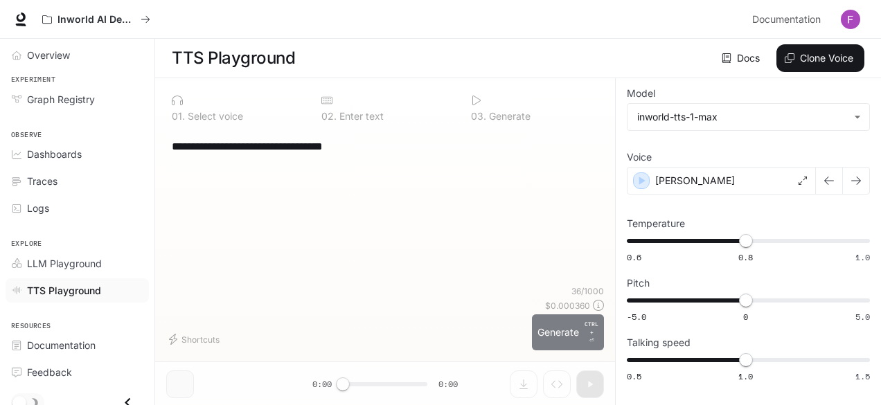 The height and width of the screenshot is (405, 881). What do you see at coordinates (77, 372) in the screenshot?
I see `a: Feedback` at bounding box center [77, 372].